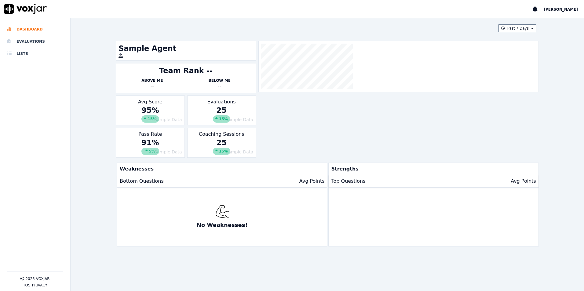 The height and width of the screenshot is (291, 584). Describe the element at coordinates (432, 169) in the screenshot. I see `p: Strengths` at that location.